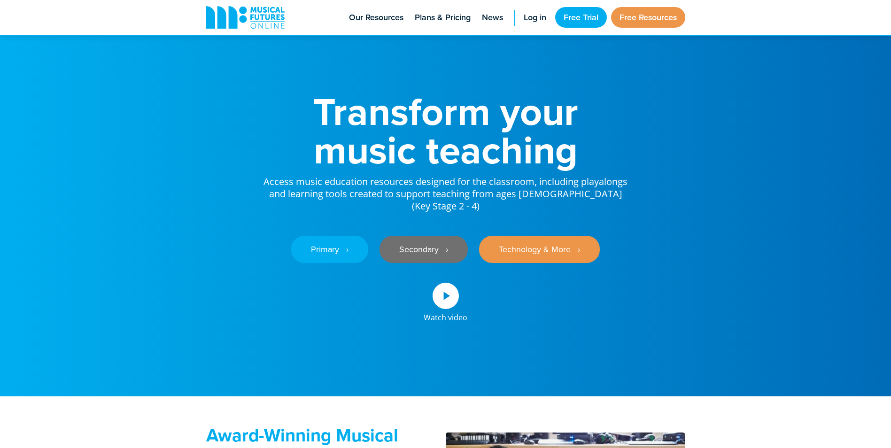 The width and height of the screenshot is (891, 448). I want to click on a: Technology & More ‎‏‏‎ ‎ ›, so click(539, 249).